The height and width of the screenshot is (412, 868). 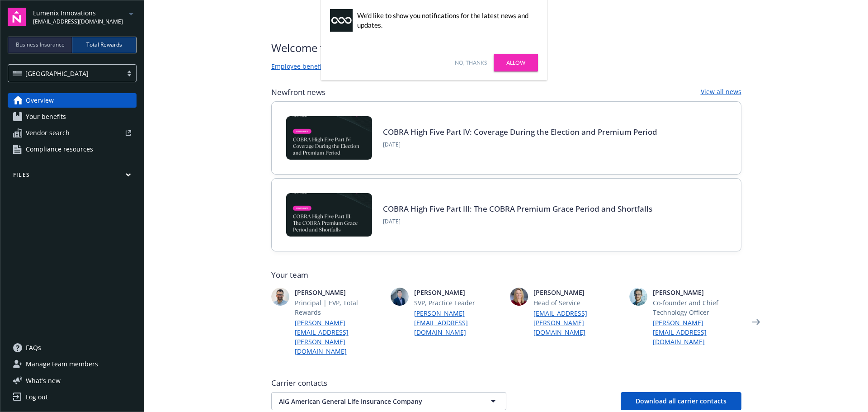 What do you see at coordinates (445, 20) in the screenshot?
I see `div: We'd like to show you notifications for the latest news and updates.` at bounding box center [445, 20].